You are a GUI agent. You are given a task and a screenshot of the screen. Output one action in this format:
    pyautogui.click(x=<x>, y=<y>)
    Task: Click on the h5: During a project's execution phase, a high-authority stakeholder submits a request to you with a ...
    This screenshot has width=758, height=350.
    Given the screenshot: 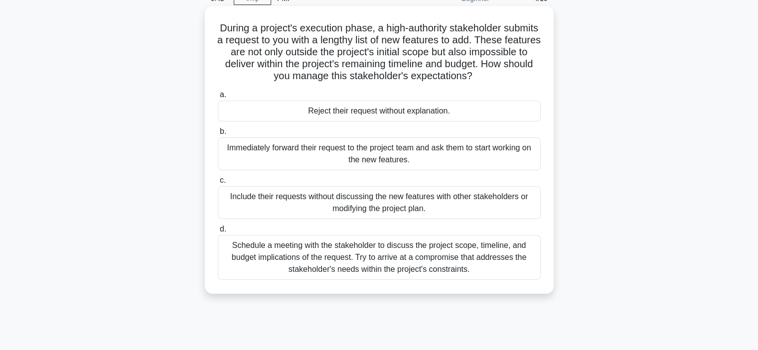 What is the action you would take?
    pyautogui.click(x=379, y=52)
    